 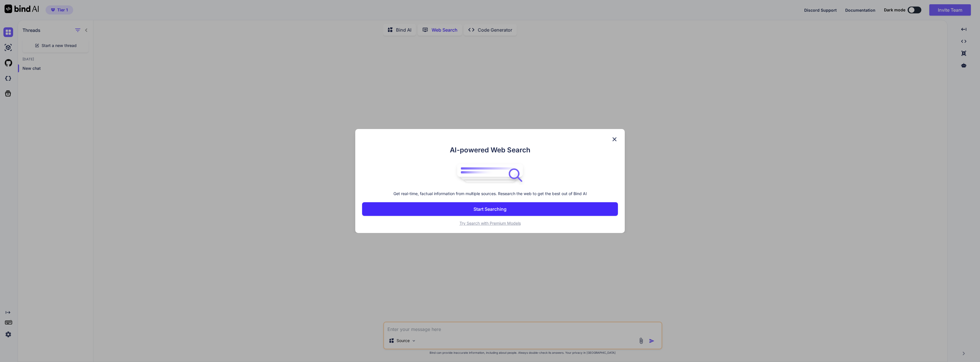 I want to click on span: Try Search with Premium Models, so click(x=490, y=223).